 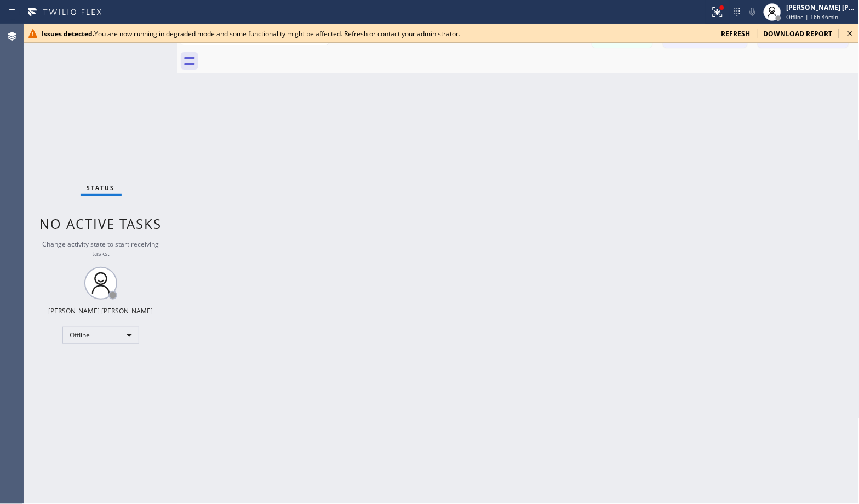 What do you see at coordinates (101, 224) in the screenshot?
I see `span: No active tasks` at bounding box center [101, 224].